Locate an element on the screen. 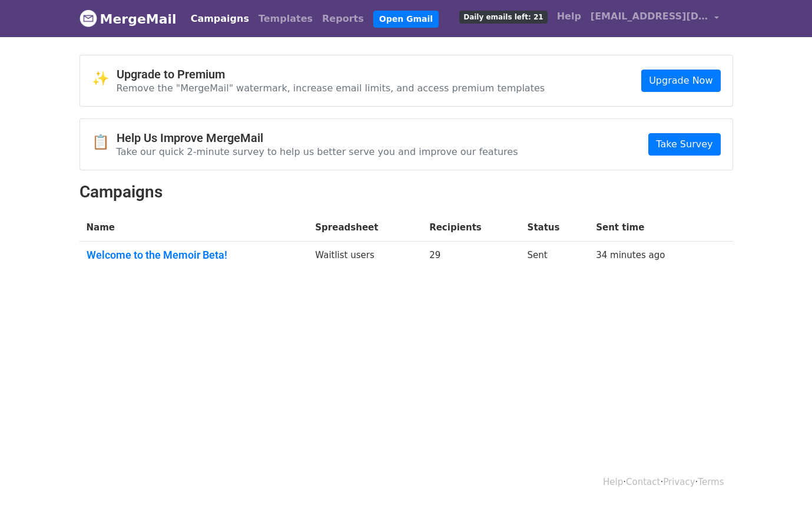 Image resolution: width=812 pixels, height=505 pixels. a: Contact is located at coordinates (643, 482).